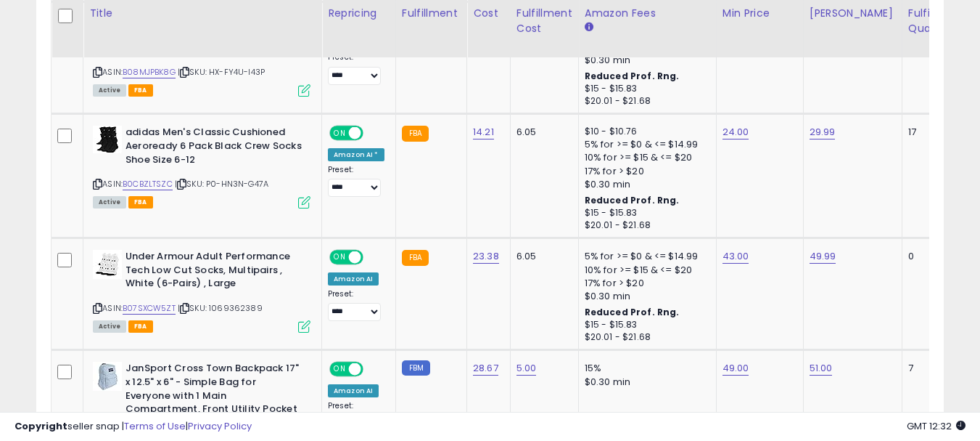 The height and width of the screenshot is (441, 980). Describe the element at coordinates (486, 256) in the screenshot. I see `a: 23.38` at that location.